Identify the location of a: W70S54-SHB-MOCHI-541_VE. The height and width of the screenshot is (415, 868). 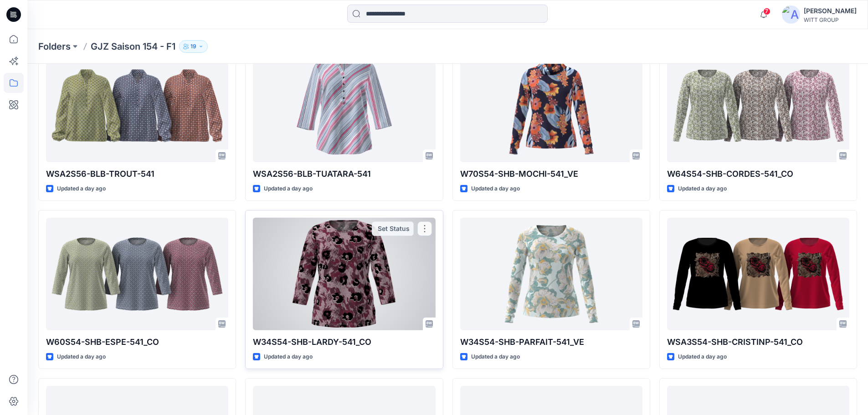
(552, 105).